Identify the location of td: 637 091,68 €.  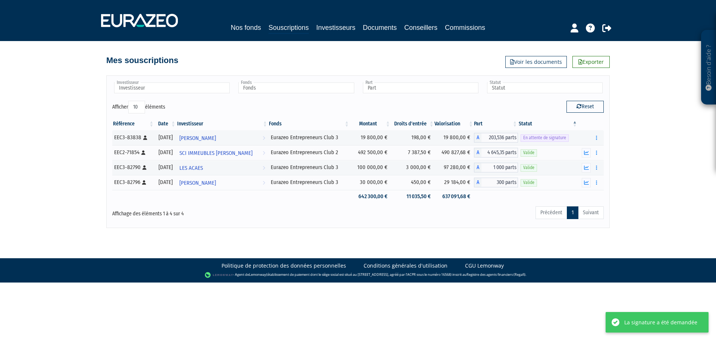
(454, 196).